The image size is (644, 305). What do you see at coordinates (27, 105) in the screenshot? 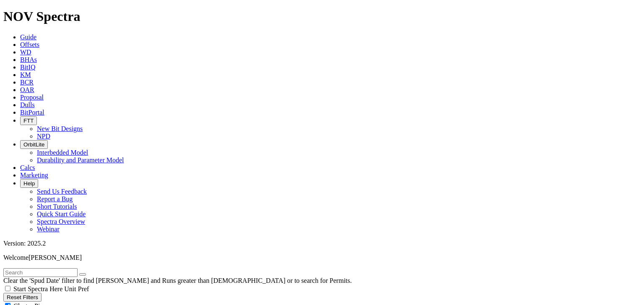
I see `a: Dulls` at bounding box center [27, 105].